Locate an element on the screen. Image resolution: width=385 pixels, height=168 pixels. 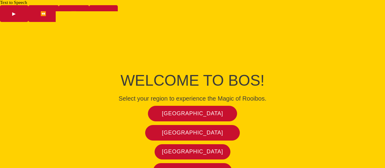
button: Settings is located at coordinates (104, 13).